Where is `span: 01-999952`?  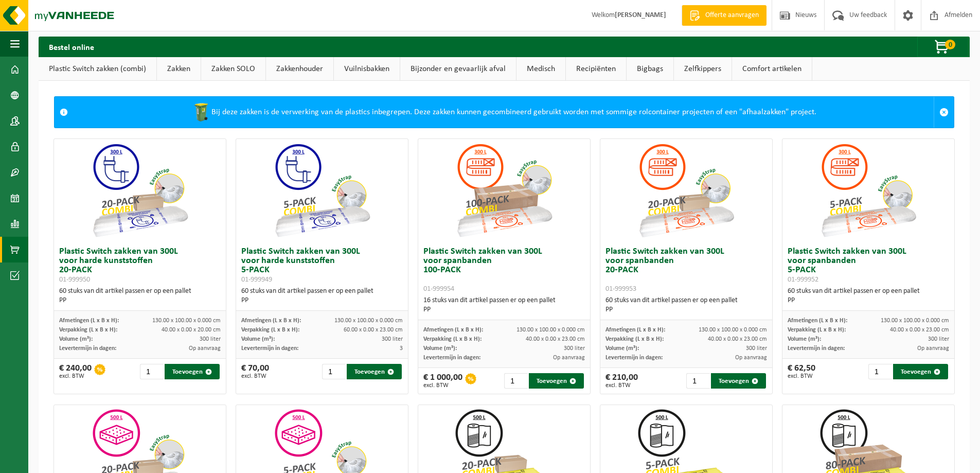 span: 01-999952 is located at coordinates (803, 279).